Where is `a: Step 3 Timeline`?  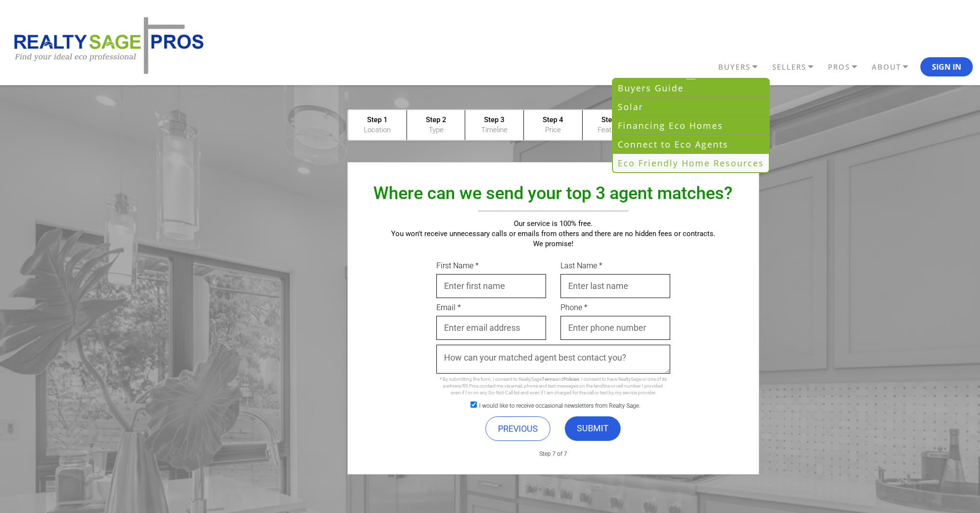
a: Step 3 Timeline is located at coordinates (494, 125).